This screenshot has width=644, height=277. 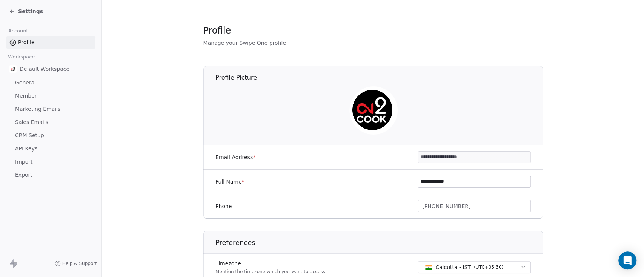 I want to click on span: Export, so click(x=24, y=175).